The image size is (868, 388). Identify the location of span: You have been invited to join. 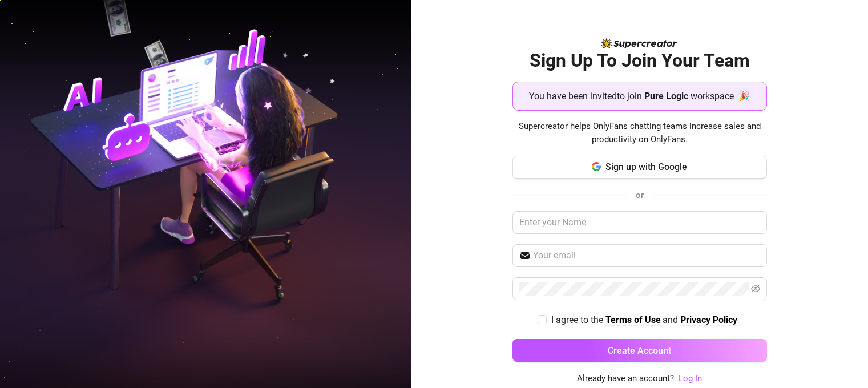
(585, 96).